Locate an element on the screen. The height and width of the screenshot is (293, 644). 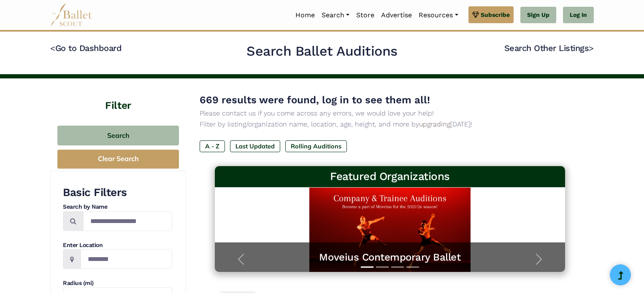
button: Slide 3 is located at coordinates (398, 267).